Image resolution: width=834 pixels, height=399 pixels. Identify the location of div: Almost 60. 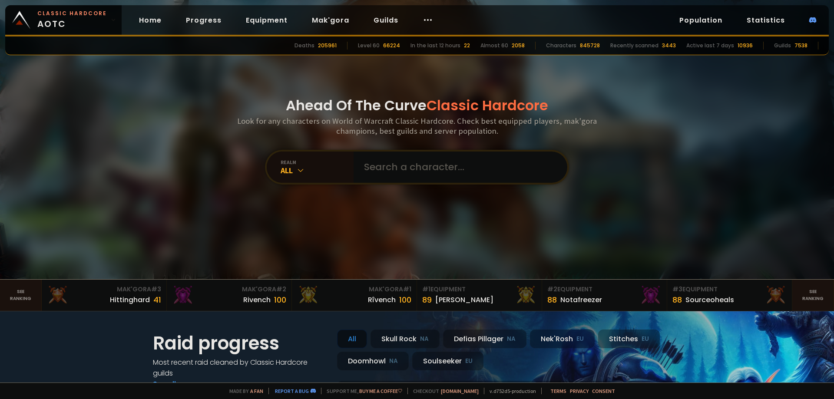
(494, 46).